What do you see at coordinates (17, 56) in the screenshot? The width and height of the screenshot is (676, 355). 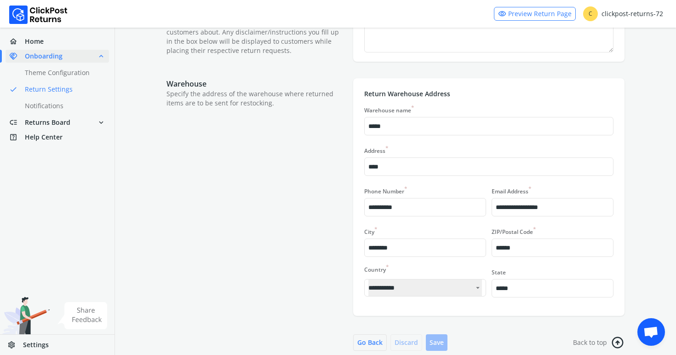 I see `span: handshake` at bounding box center [17, 56].